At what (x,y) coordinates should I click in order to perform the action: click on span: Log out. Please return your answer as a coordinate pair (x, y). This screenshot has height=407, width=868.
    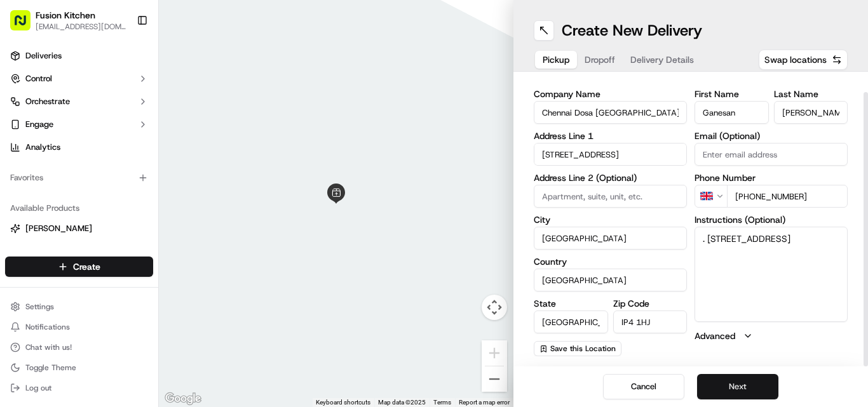
    Looking at the image, I should click on (38, 388).